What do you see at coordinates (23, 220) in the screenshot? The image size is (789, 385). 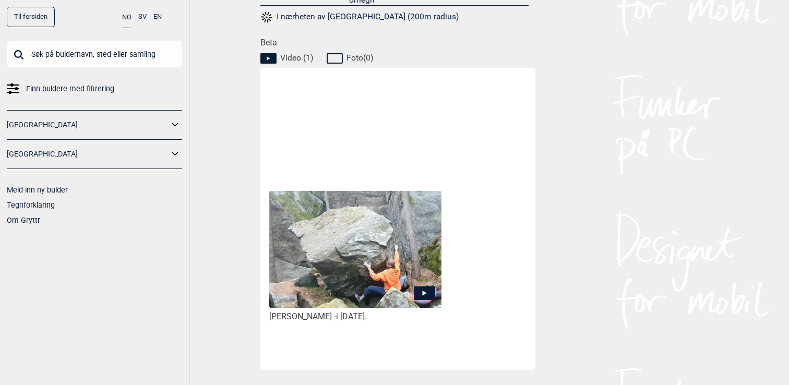 I see `a: Om Gryttr` at bounding box center [23, 220].